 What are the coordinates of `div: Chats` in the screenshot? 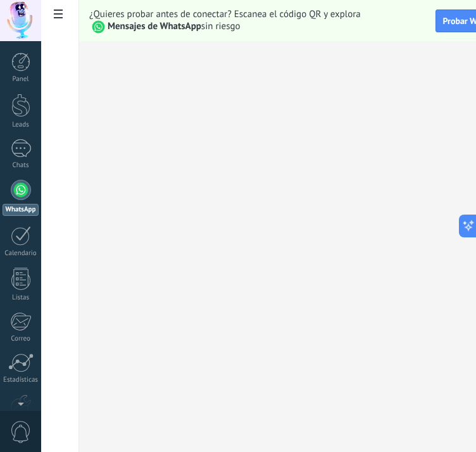 It's located at (21, 165).